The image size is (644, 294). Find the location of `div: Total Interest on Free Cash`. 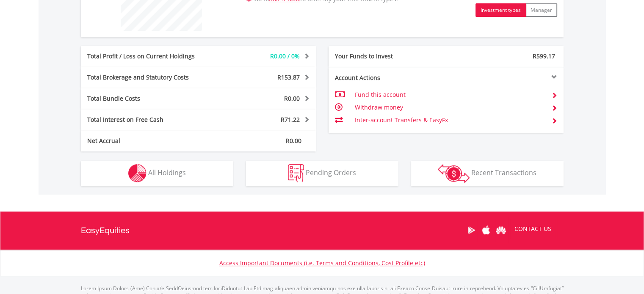

div: Total Interest on Free Cash is located at coordinates (150, 120).